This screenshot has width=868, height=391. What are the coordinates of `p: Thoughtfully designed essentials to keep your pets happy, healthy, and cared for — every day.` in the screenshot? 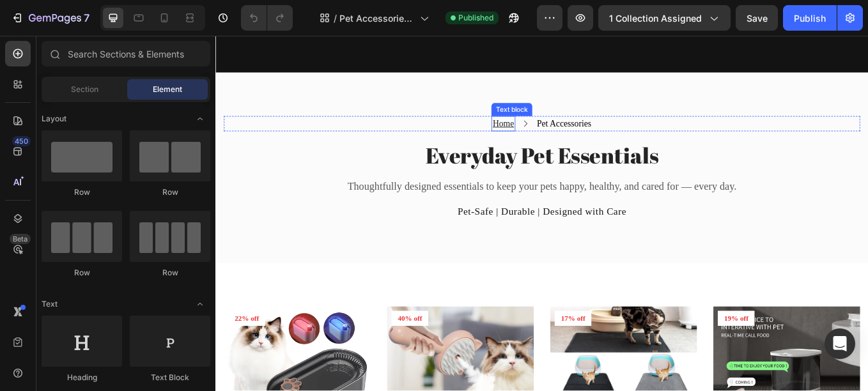 It's located at (384, 178).